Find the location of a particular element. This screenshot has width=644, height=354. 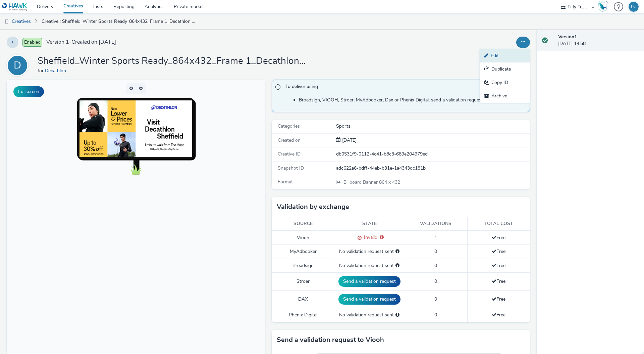

a: Copy ID is located at coordinates (505, 83).